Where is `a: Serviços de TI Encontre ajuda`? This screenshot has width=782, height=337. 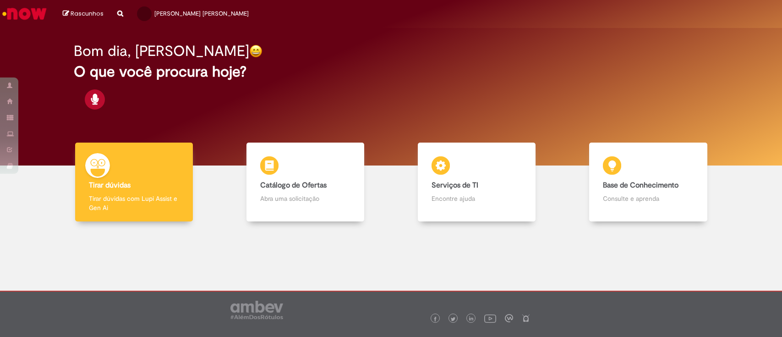
a: Serviços de TI Encontre ajuda is located at coordinates (477, 182).